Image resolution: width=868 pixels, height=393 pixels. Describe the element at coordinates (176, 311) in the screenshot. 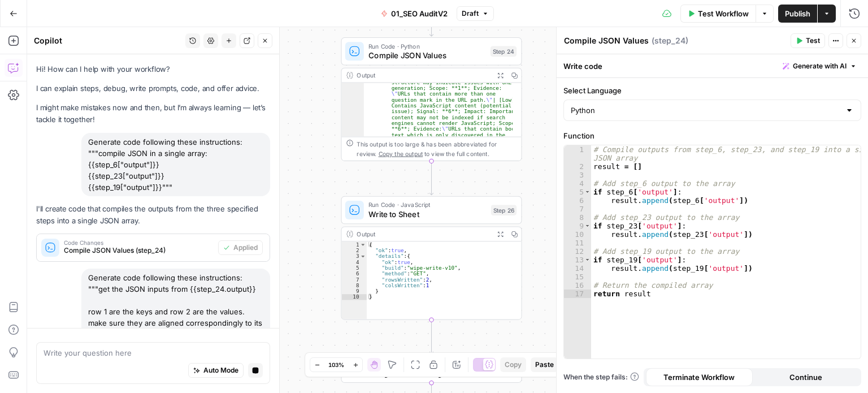

I see `div: Generate code following these instructions: """get the JSON inputs from {{step_24.output}} row 1 ...` at that location.